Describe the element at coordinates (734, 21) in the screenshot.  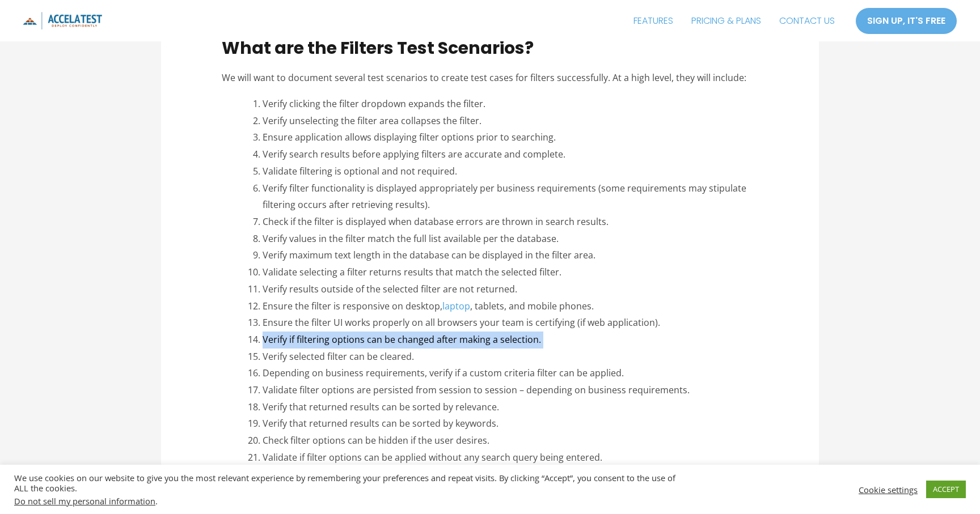
I see `nav: Site Navigation` at that location.